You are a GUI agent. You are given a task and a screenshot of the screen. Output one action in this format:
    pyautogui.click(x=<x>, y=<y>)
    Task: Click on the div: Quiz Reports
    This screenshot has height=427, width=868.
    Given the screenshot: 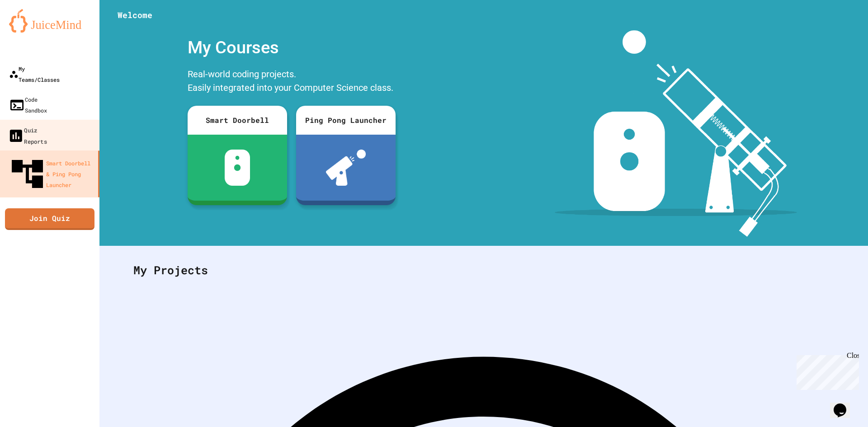 What is the action you would take?
    pyautogui.click(x=27, y=135)
    